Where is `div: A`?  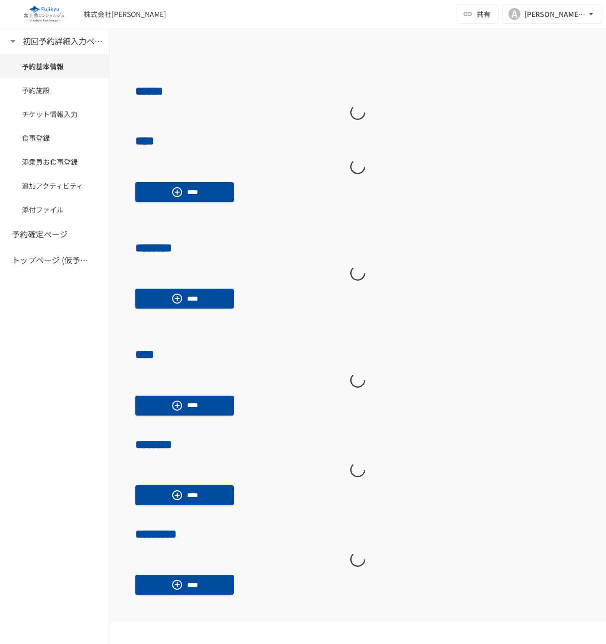
div: A is located at coordinates (514, 14).